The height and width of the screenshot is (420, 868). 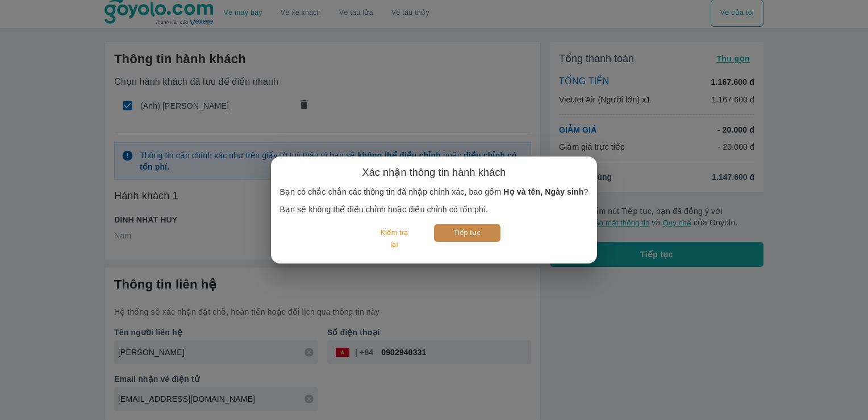 I want to click on p: Bạn có chắc chắn các thông tin đã nhập chính xác, bao gồm ?, so click(x=434, y=192).